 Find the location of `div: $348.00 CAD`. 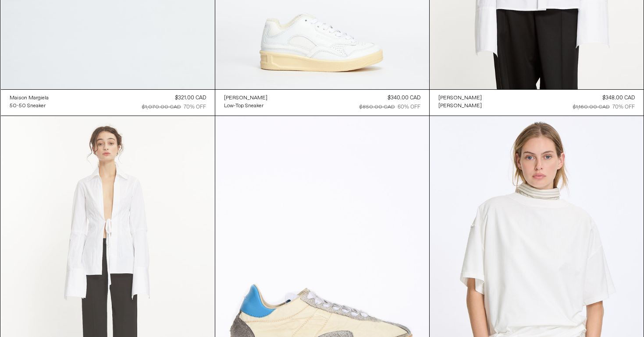

div: $348.00 CAD is located at coordinates (619, 98).